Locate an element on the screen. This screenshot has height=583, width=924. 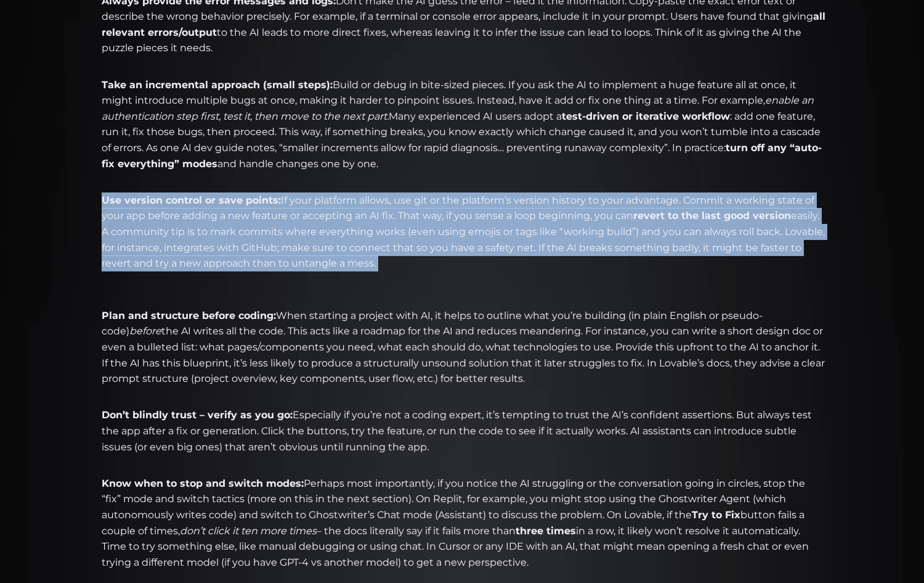
strong: revert to the last good version is located at coordinates (712, 215).